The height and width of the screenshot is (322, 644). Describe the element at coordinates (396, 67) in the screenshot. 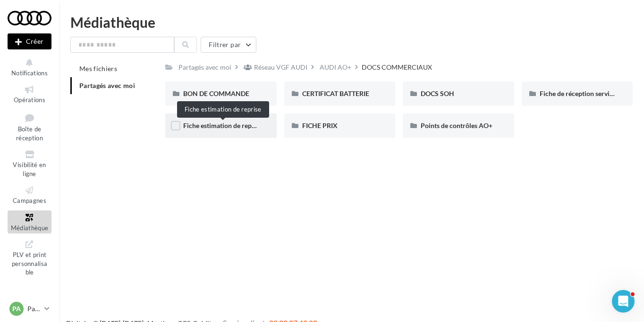

I see `div: DOCS COMMERCIAUX` at that location.